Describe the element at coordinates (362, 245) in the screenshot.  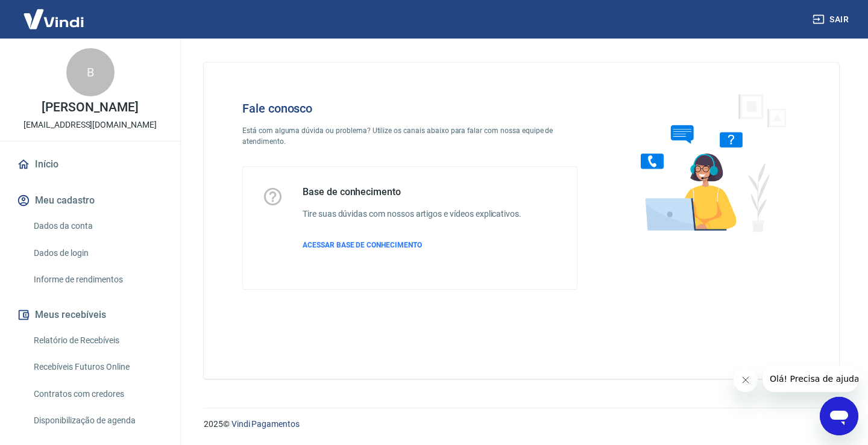
I see `span: ACESSAR BASE DE CONHECIMENTO` at that location.